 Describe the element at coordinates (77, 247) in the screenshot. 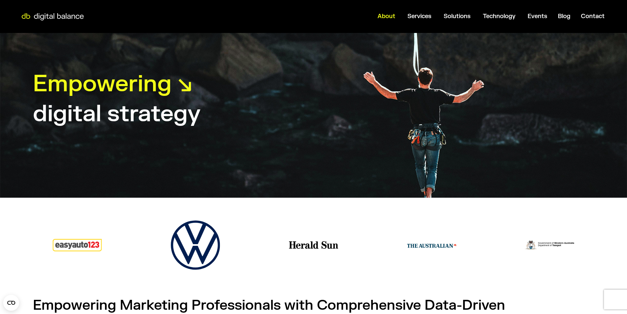

I see `div: 4 / 83` at that location.